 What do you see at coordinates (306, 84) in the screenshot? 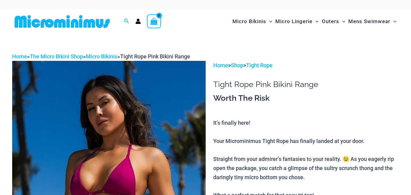
I see `h1: Tight Rope Pink Bikini Range` at bounding box center [306, 84].